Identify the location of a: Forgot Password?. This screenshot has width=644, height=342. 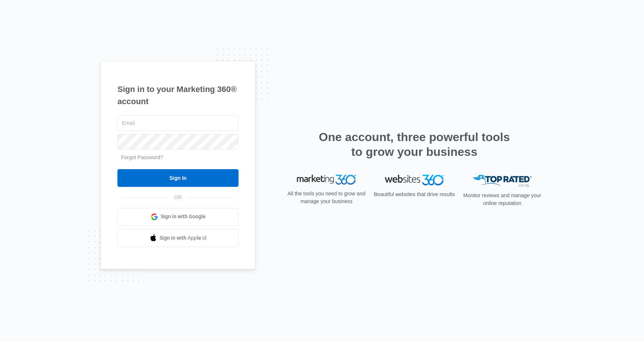
(142, 157).